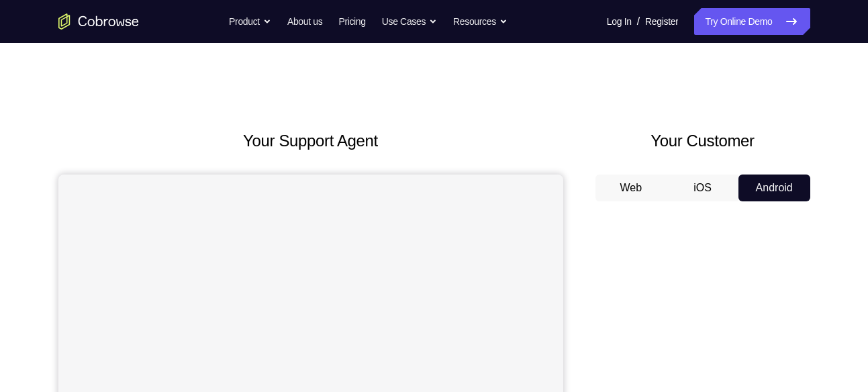  What do you see at coordinates (480, 21) in the screenshot?
I see `button: Resources` at bounding box center [480, 21].